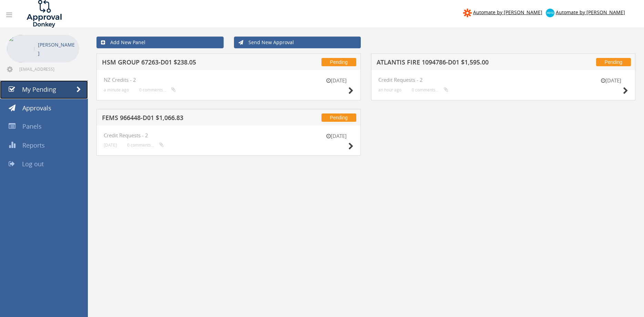 The image size is (644, 317). I want to click on h5: FEMS 966448-D01 $1,066.83, so click(191, 118).